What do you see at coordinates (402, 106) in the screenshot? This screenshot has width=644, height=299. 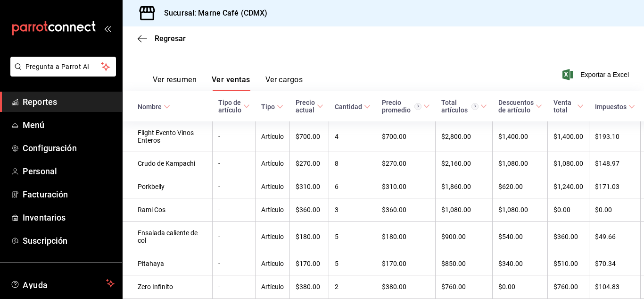 I see `div: Precio promedio` at bounding box center [402, 106].